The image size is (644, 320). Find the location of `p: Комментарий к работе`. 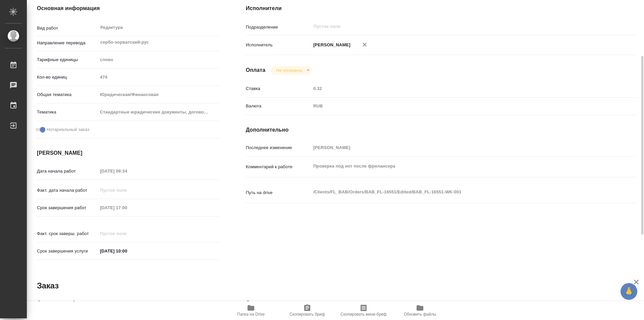

p: Комментарий к работе is located at coordinates (278, 167).